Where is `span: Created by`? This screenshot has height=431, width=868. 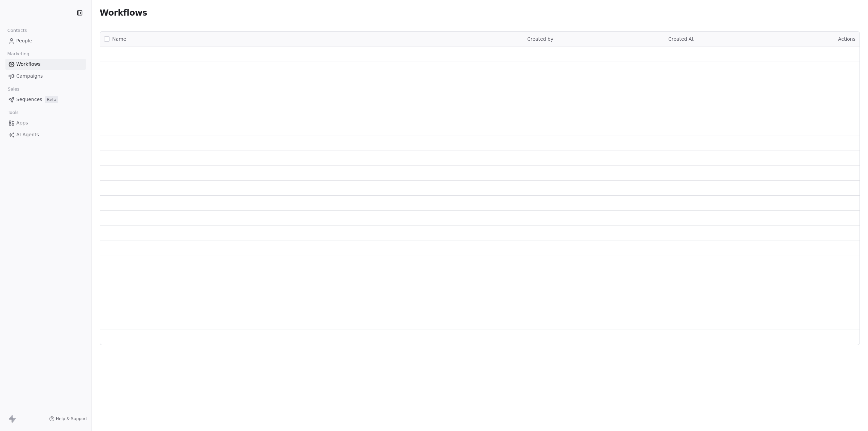 span: Created by is located at coordinates (540, 39).